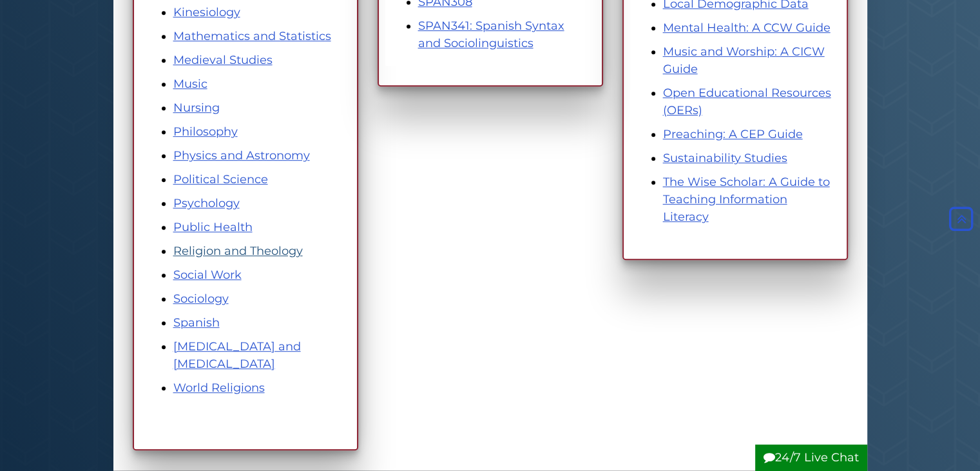 This screenshot has width=980, height=471. What do you see at coordinates (206, 203) in the screenshot?
I see `a: Psychology` at bounding box center [206, 203].